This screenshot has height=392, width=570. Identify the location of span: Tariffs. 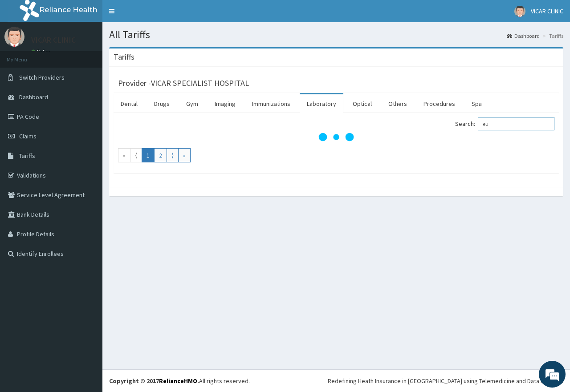
(27, 156).